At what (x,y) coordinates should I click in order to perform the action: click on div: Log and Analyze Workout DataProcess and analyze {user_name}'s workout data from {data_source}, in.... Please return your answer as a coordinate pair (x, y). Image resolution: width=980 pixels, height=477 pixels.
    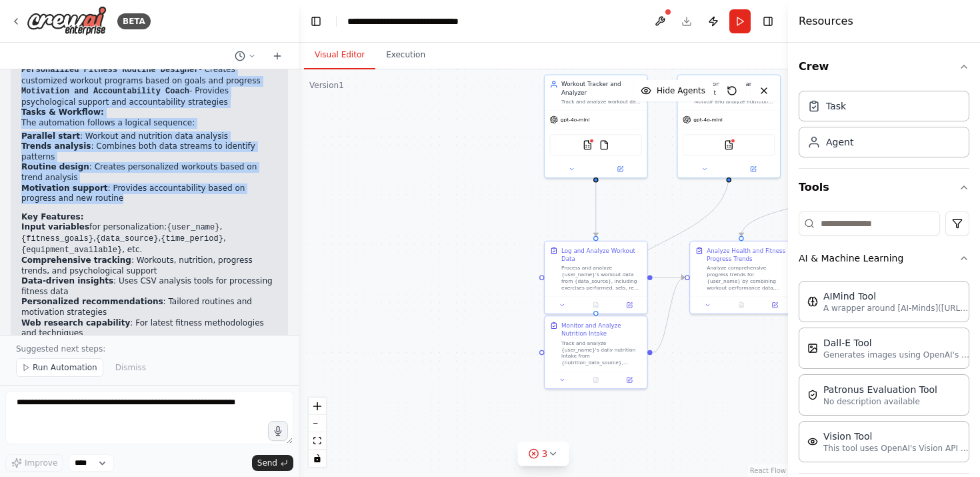
    Looking at the image, I should click on (596, 277).